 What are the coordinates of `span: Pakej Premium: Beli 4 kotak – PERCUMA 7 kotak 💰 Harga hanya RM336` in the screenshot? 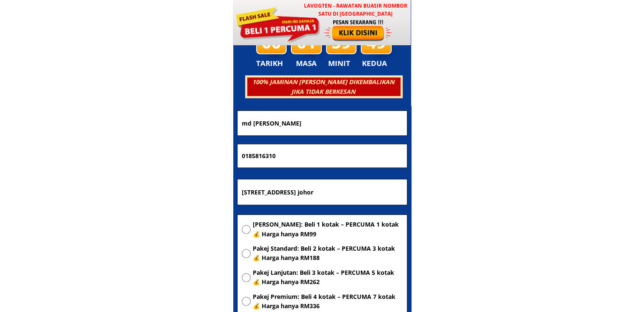 It's located at (327, 302).